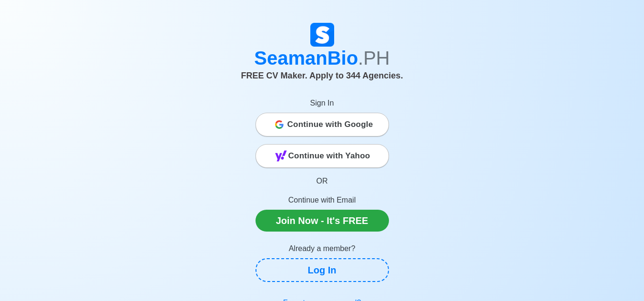 The image size is (644, 301). I want to click on a: Log In, so click(322, 270).